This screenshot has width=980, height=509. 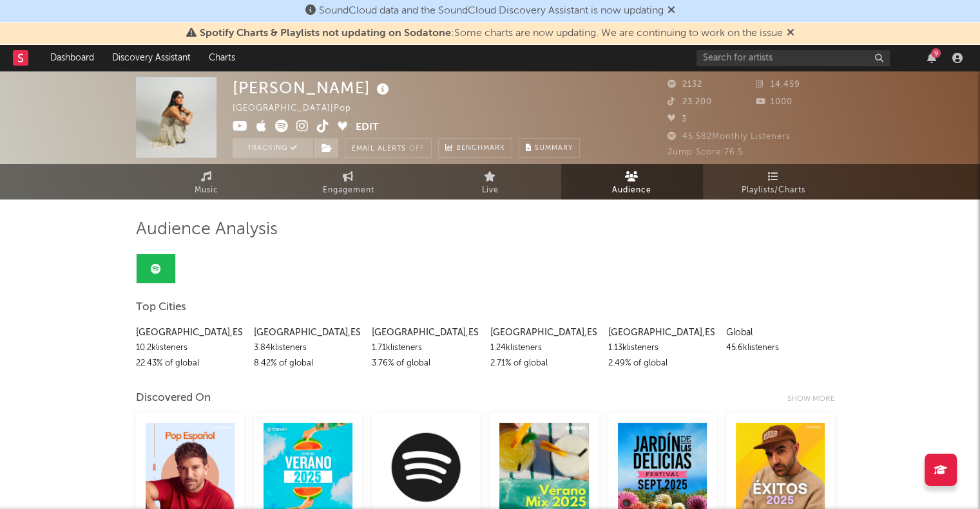 I want to click on div: 1.13k listeners, so click(x=662, y=348).